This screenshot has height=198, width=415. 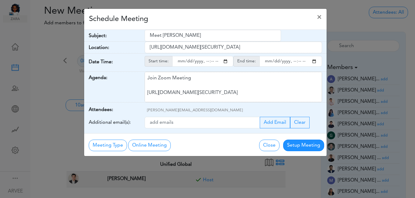 What do you see at coordinates (110, 122) in the screenshot?
I see `label: Additional email(s):` at bounding box center [110, 122].